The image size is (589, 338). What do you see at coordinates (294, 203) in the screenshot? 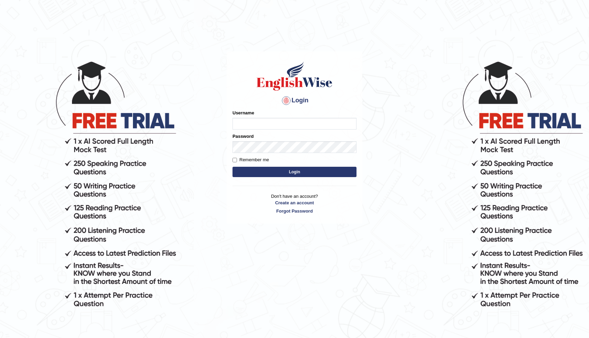
I see `p: Don't have an account?` at bounding box center [294, 203].